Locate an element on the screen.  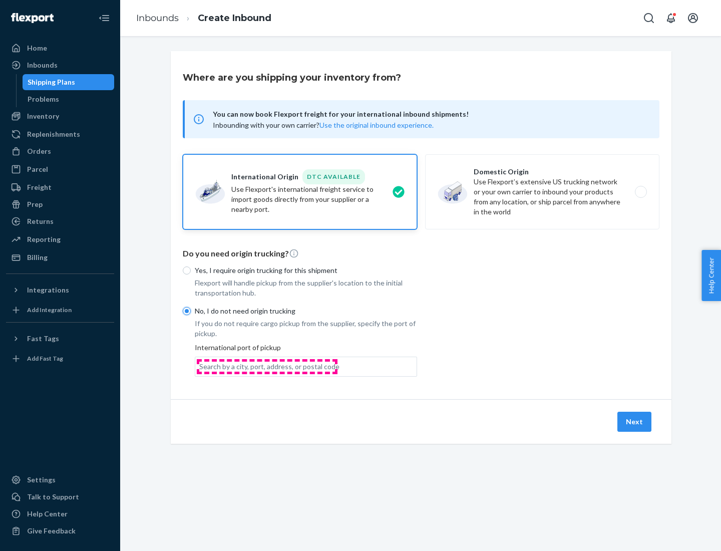
div: Help Center is located at coordinates (47, 514).